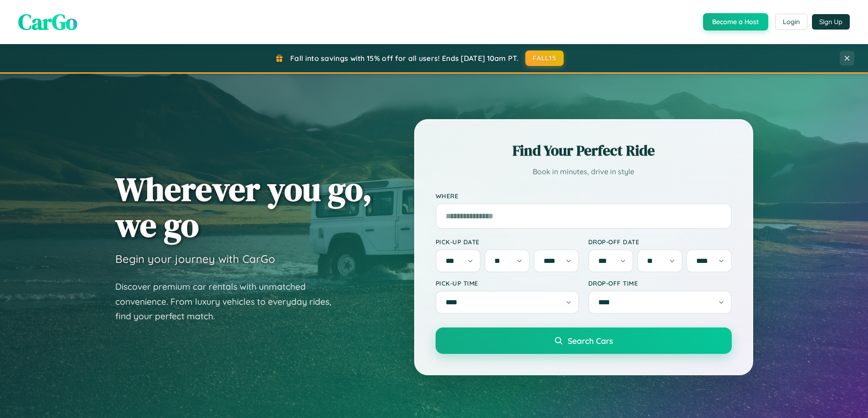 The width and height of the screenshot is (868, 418). I want to click on button: Sign Up, so click(830, 22).